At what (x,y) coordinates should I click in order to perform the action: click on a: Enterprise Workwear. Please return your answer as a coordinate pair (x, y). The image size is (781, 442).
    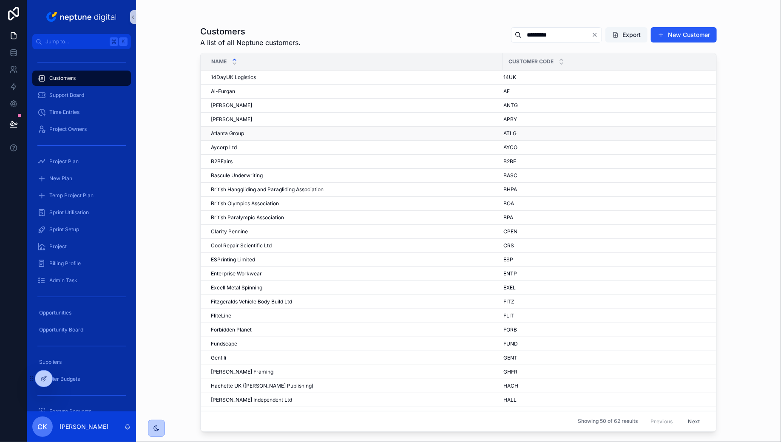
    Looking at the image, I should click on (354, 274).